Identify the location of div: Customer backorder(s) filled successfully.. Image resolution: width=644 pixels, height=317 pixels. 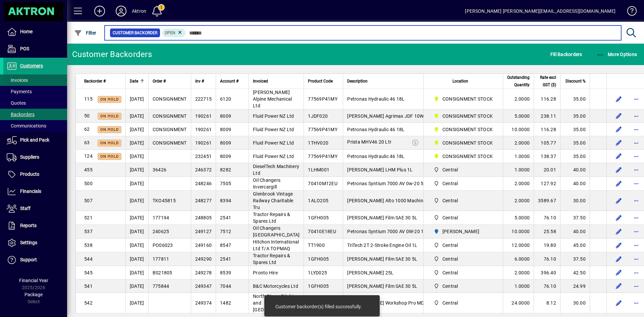
(319, 306).